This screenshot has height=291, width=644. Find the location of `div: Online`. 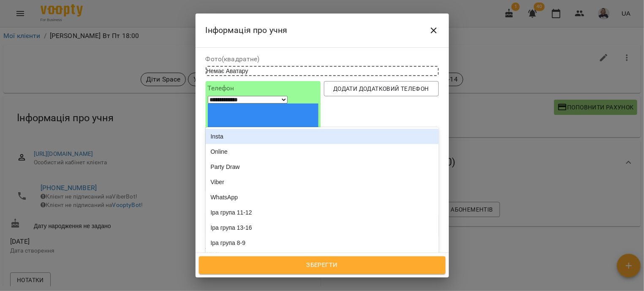

div: Online is located at coordinates (322, 152).